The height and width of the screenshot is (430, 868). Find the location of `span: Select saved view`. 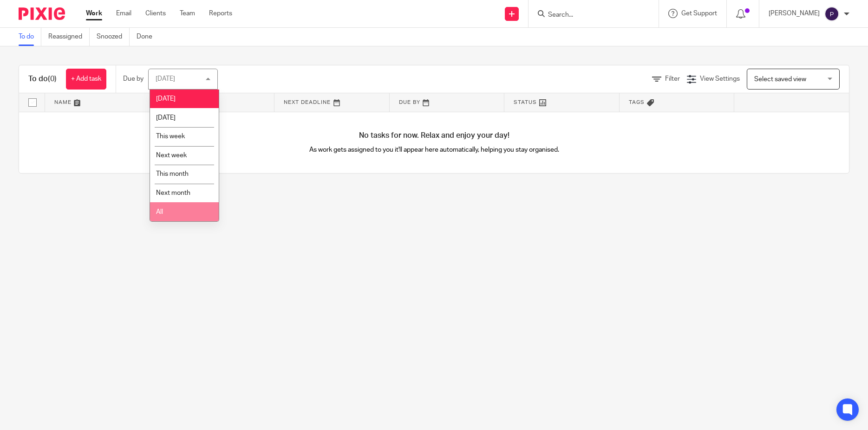

span: Select saved view is located at coordinates (780, 80).